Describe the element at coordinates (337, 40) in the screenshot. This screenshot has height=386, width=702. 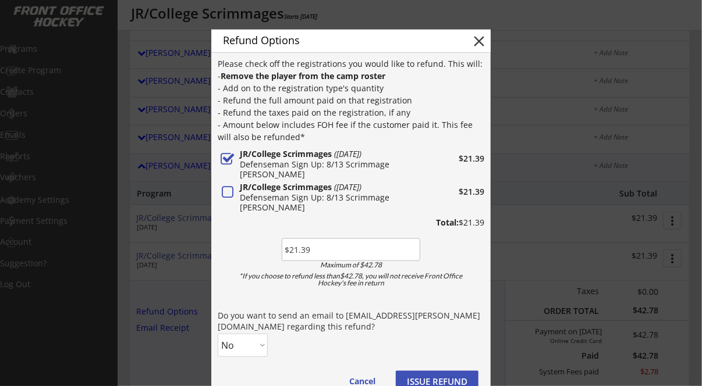
I see `div: Refund Options` at that location.